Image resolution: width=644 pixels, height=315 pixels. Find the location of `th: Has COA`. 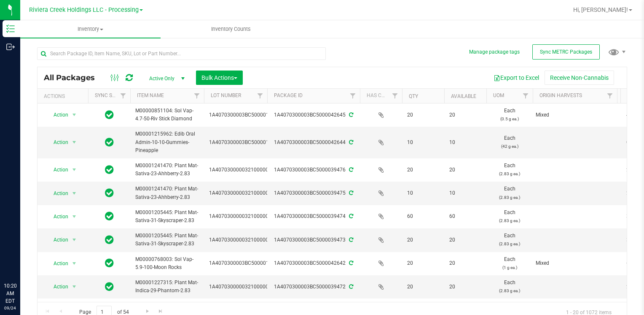

th: Has COA is located at coordinates (381, 96).